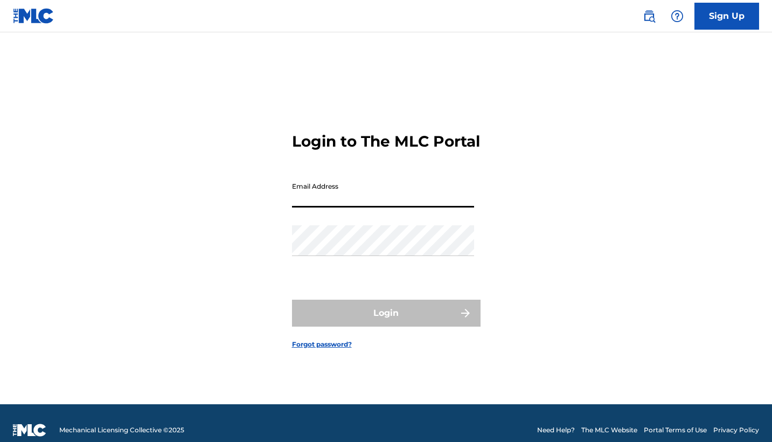 The image size is (772, 442). Describe the element at coordinates (675, 430) in the screenshot. I see `a: Portal Terms of Use` at that location.